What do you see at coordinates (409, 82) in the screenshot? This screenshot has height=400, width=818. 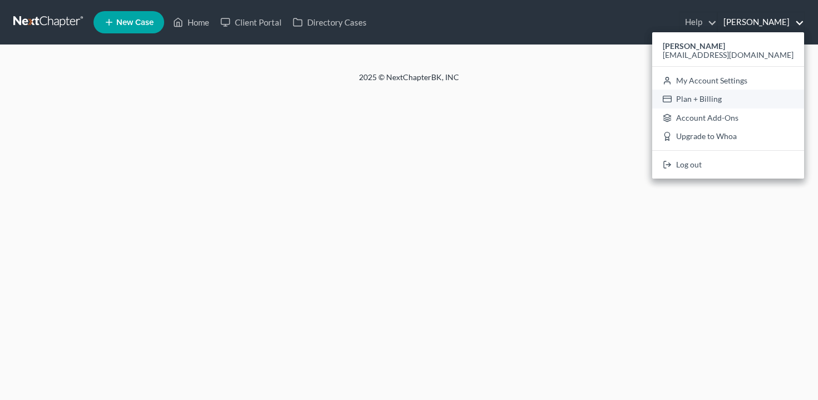 I see `div: 2025 © NextChapterBK, INC` at bounding box center [409, 82].